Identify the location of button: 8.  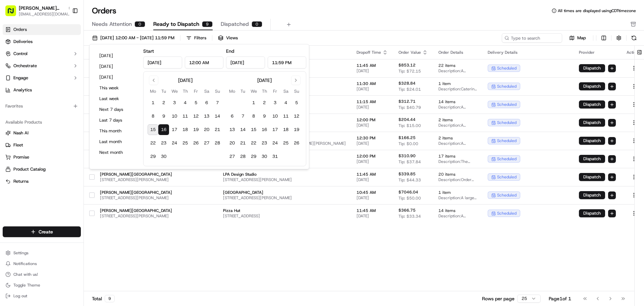
(253, 116).